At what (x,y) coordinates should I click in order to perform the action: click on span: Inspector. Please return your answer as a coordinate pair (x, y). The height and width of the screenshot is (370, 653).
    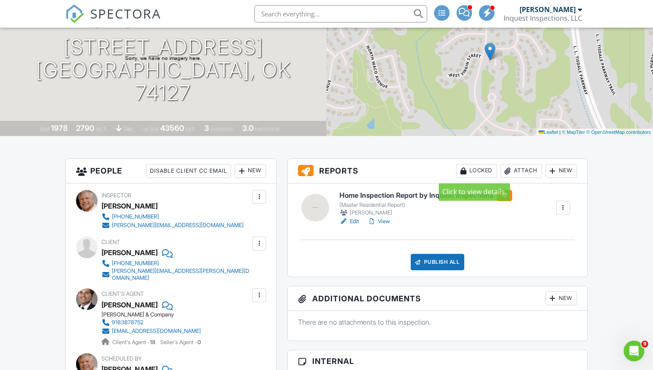
    Looking at the image, I should click on (116, 195).